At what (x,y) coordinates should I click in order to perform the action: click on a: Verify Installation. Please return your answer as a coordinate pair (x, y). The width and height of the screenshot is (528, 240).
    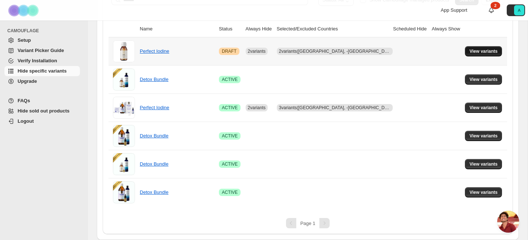
    Looking at the image, I should click on (42, 61).